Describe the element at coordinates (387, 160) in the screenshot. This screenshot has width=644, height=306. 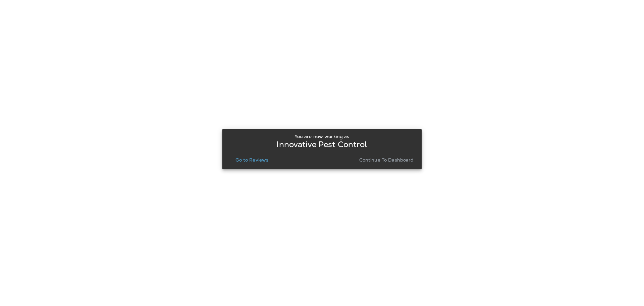
I see `button: Continue to Dashboard` at that location.